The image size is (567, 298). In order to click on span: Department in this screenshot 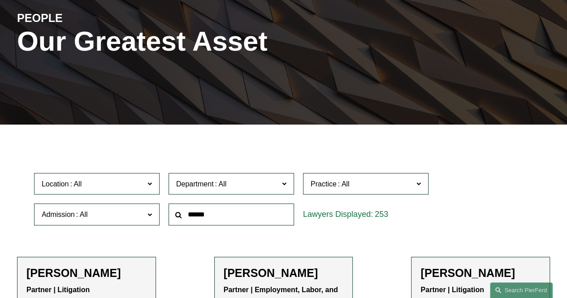, I will do `click(195, 184)`.